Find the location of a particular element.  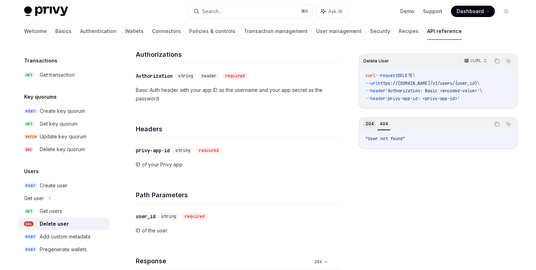

span: 'Authorization: Basic <encoded-value>' is located at coordinates (433, 91).